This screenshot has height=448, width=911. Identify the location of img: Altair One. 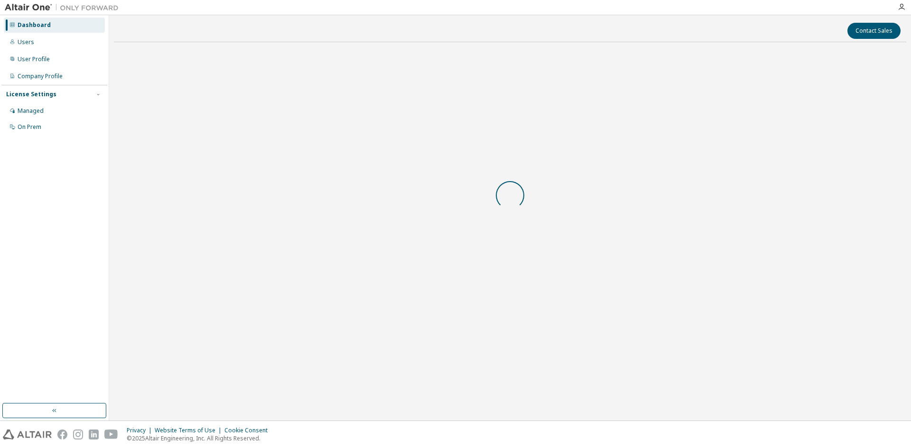
(64, 8).